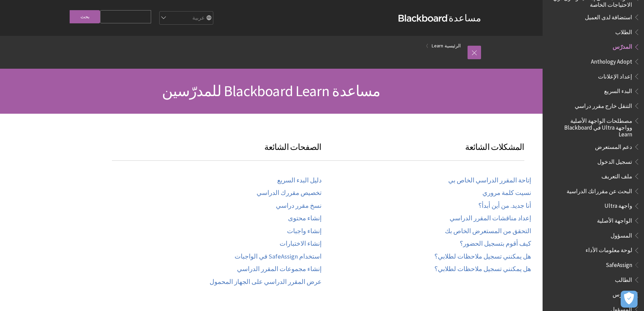 Image resolution: width=644 pixels, height=311 pixels. What do you see at coordinates (603, 105) in the screenshot?
I see `span: التنقل خارج مقرر دراسي` at bounding box center [603, 105].